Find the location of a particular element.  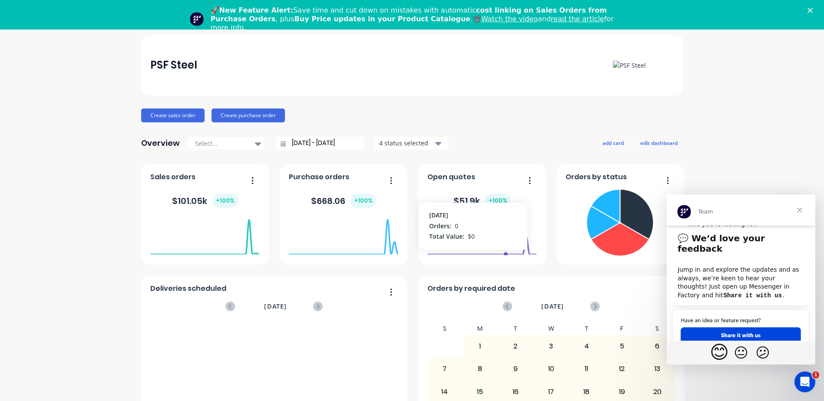

div: 9 is located at coordinates (515, 369).